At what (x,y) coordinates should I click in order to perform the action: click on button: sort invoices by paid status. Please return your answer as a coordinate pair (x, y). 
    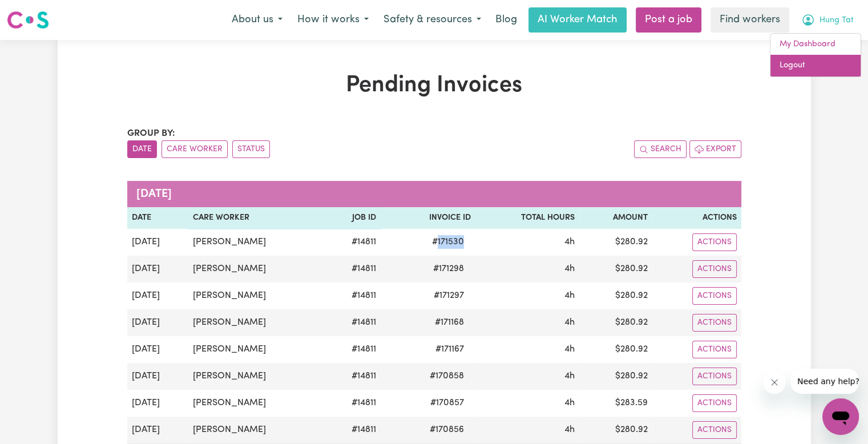
    Looking at the image, I should click on (251, 149).